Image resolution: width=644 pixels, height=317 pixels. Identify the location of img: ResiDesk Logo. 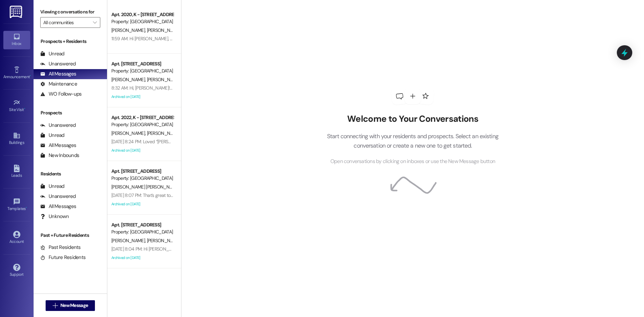
(16, 12).